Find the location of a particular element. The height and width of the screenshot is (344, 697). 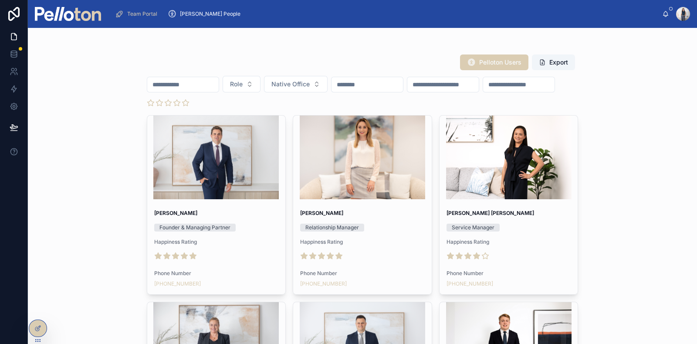

div: Founder & Managing Partner is located at coordinates (195, 227).